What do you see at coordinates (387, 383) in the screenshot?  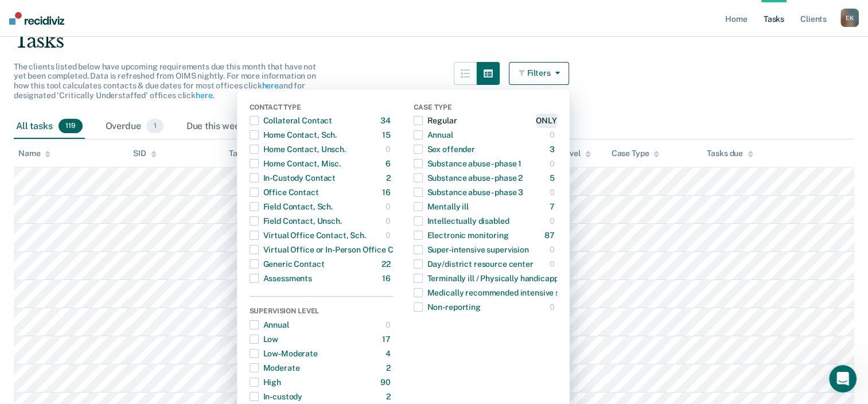 I see `div: 90` at bounding box center [387, 383].